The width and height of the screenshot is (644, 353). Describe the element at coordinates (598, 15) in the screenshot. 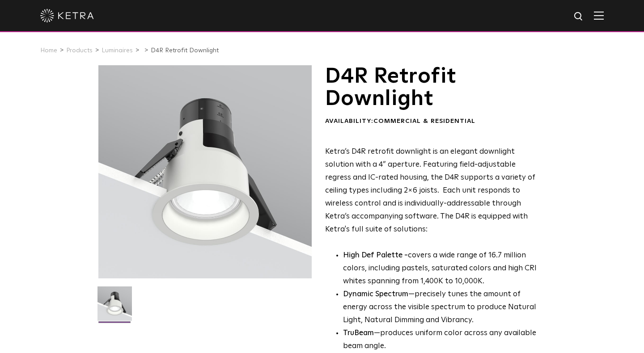

I see `img: Hamburger%20Nav.svg` at that location.